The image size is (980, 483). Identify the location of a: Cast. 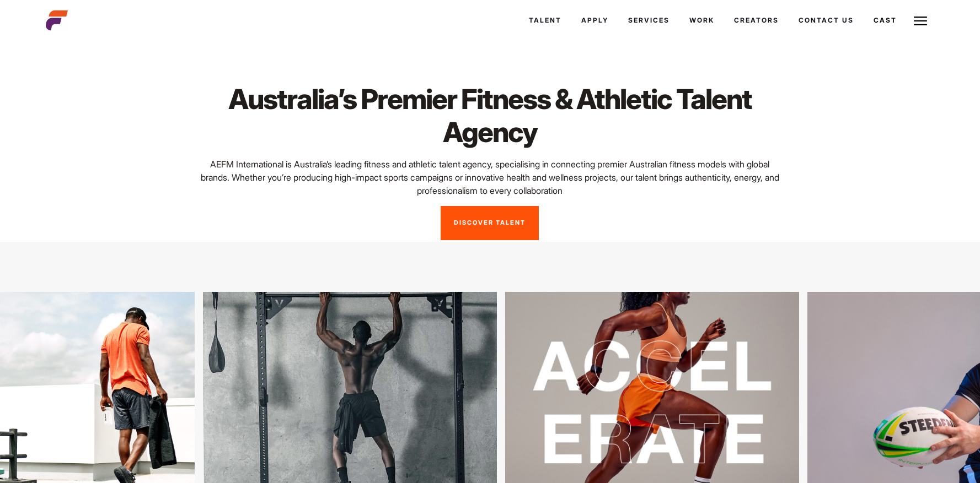
(885, 21).